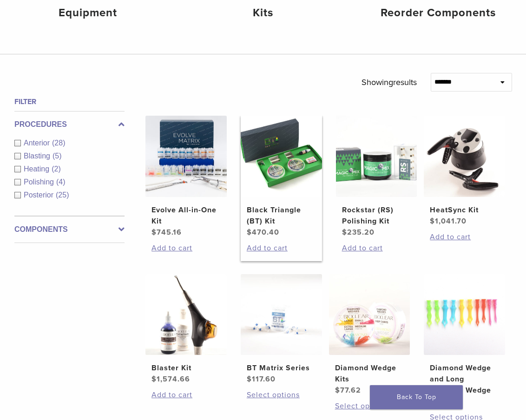  Describe the element at coordinates (186, 315) in the screenshot. I see `img: Blaster Kit` at that location.